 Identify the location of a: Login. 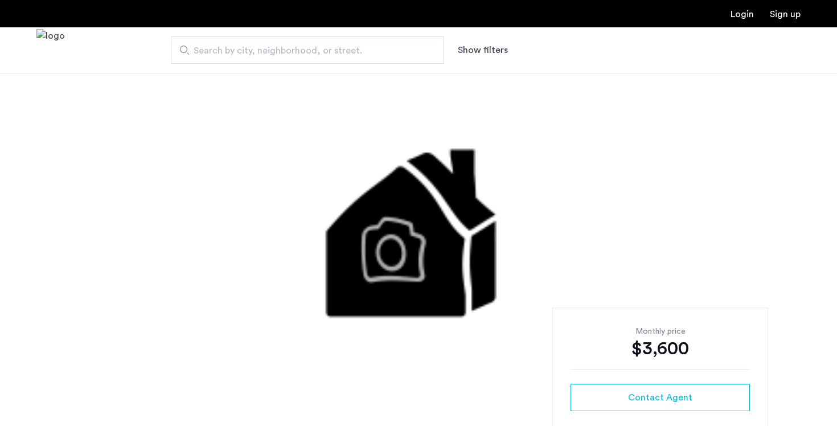
(742, 14).